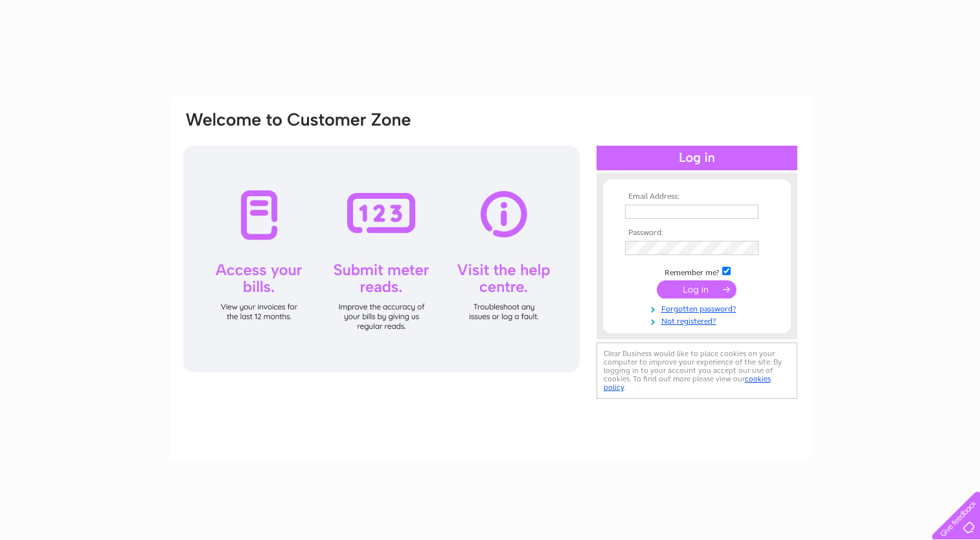 This screenshot has width=980, height=540. What do you see at coordinates (687, 383) in the screenshot?
I see `a: cookies policy` at bounding box center [687, 383].